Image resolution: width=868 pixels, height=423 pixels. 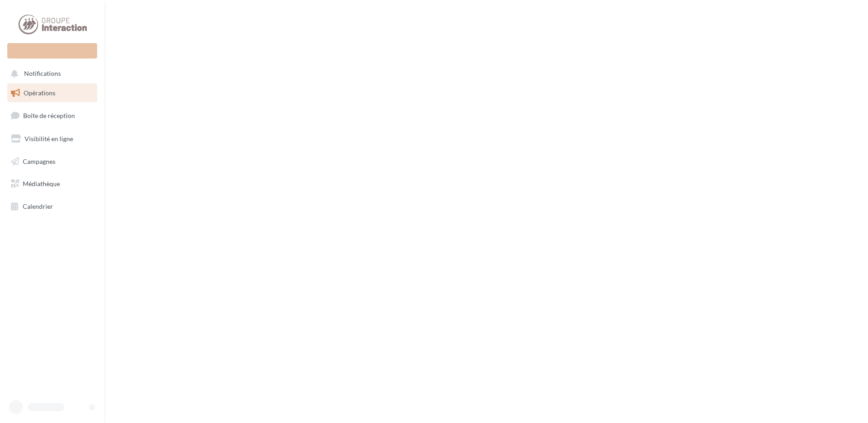 I want to click on span: Médiathèque, so click(x=42, y=184).